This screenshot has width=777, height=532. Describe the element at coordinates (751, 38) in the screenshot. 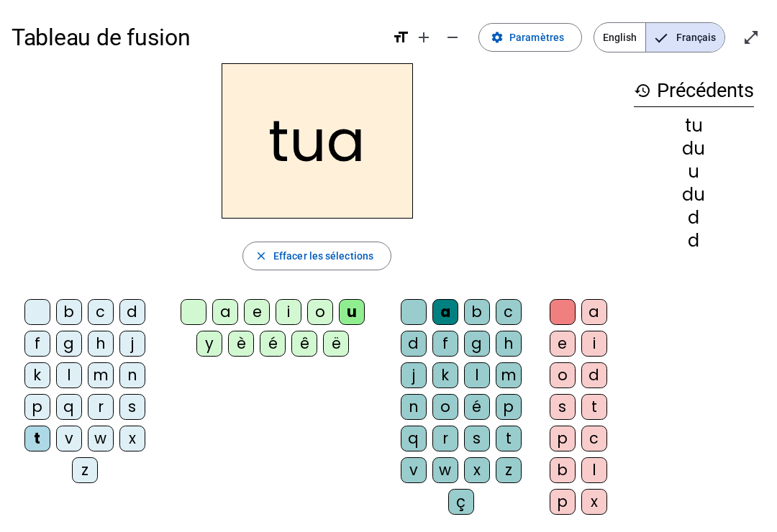

I see `button: Entrer en plein écran` at that location.